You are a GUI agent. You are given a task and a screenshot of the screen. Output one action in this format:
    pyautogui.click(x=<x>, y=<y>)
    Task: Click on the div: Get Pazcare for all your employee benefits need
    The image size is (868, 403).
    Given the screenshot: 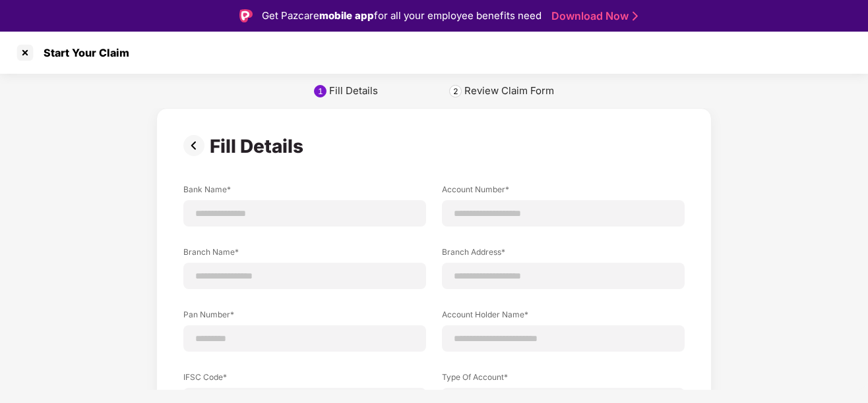 What is the action you would take?
    pyautogui.click(x=401, y=16)
    